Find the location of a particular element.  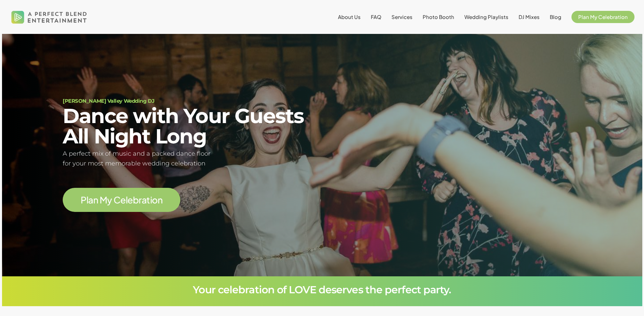

span: b is located at coordinates (135, 200).